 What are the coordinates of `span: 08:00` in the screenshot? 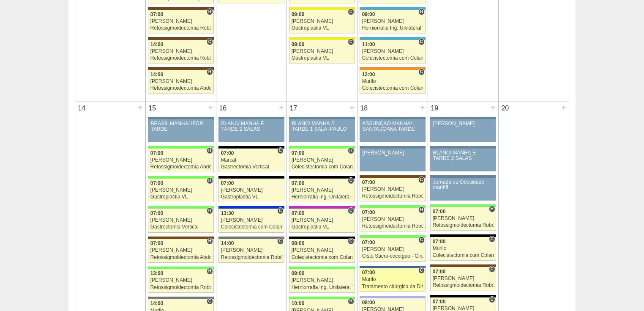 It's located at (368, 303).